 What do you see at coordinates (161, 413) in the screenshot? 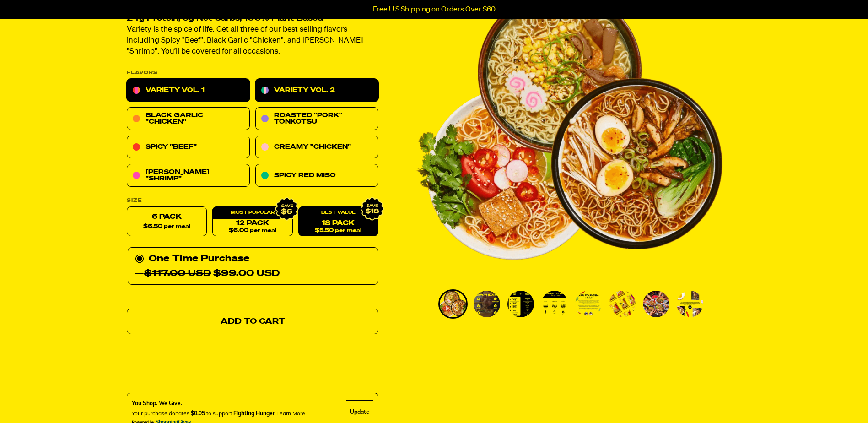
I see `span: Your purchase donates` at bounding box center [161, 413].